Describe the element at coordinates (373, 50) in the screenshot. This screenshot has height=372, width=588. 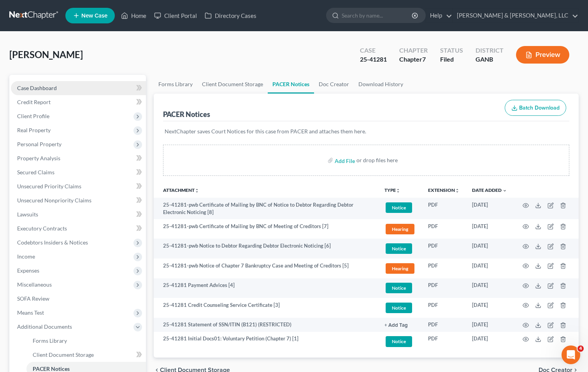
I see `div: Case` at that location.